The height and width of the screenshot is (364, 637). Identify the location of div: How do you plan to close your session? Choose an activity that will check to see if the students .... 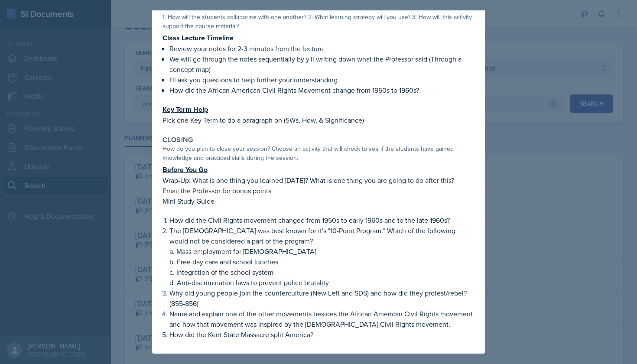
(318, 153).